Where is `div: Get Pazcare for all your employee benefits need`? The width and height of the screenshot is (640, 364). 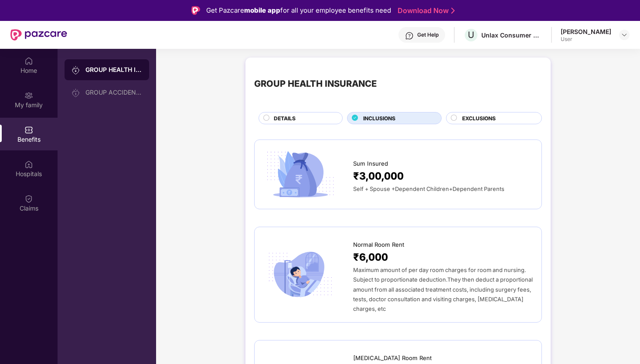
div: Get Pazcare for all your employee benefits need is located at coordinates (299, 11).